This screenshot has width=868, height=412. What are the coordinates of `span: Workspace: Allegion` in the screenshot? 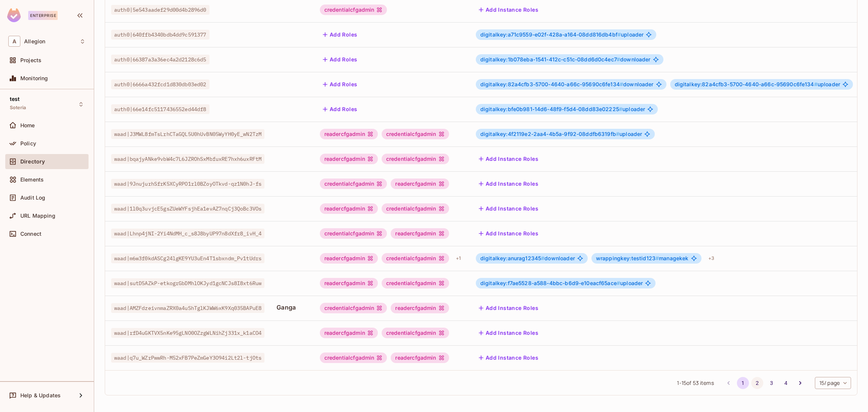 It's located at (35, 42).